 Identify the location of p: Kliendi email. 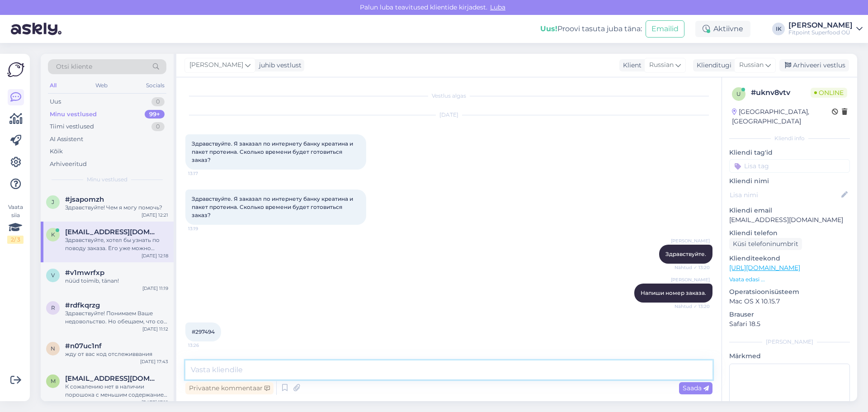
(789, 210).